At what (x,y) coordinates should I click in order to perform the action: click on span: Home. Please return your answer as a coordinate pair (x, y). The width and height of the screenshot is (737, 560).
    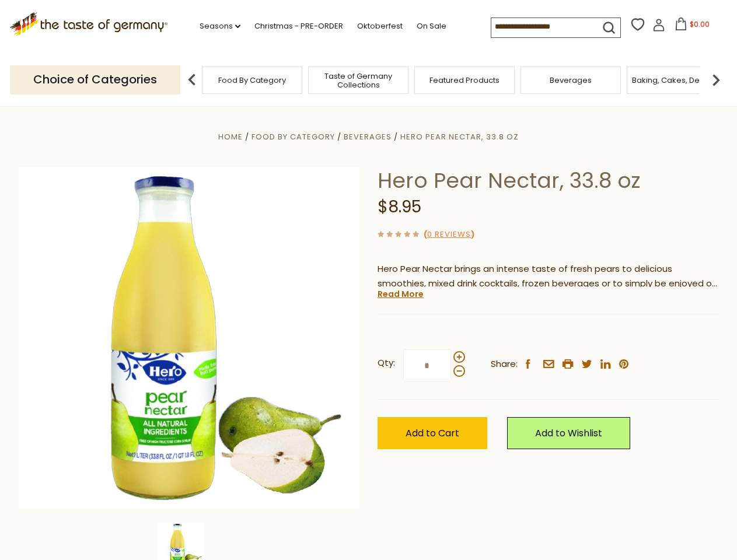
    Looking at the image, I should click on (230, 137).